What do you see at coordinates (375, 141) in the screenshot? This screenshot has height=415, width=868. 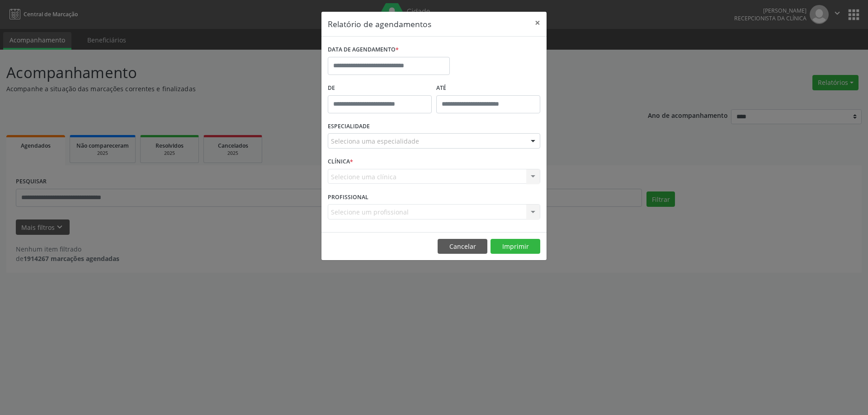 I see `span: Seleciona uma especialidade` at bounding box center [375, 141].